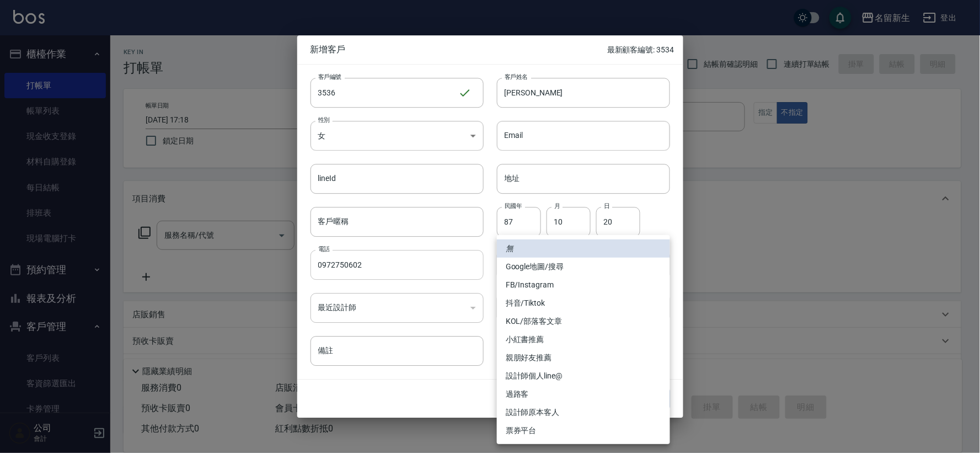 The width and height of the screenshot is (980, 453). I want to click on li: 抖音/Tiktok, so click(584, 303).